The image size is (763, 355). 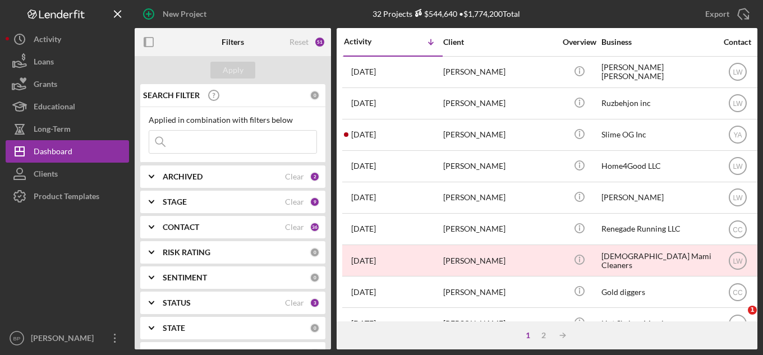 What do you see at coordinates (233, 70) in the screenshot?
I see `button: Apply` at bounding box center [233, 70].